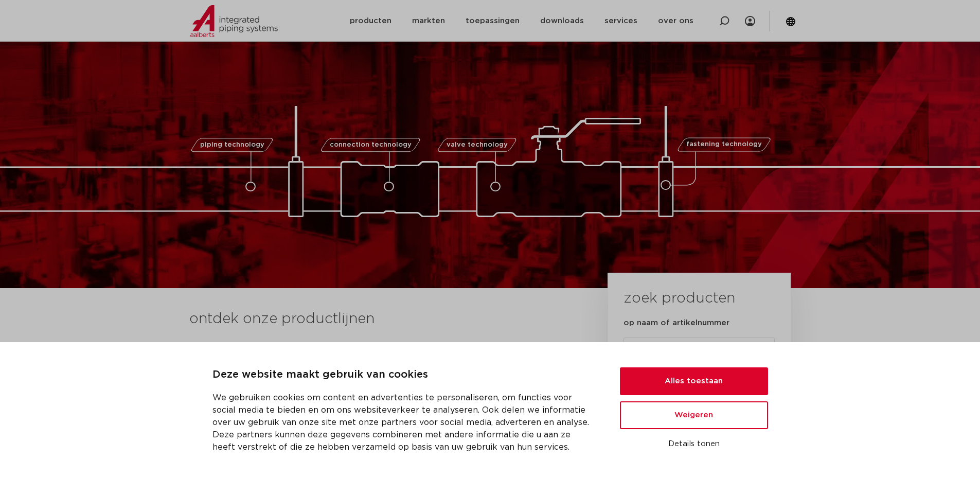 This screenshot has width=980, height=478. I want to click on button: Details tonen, so click(694, 444).